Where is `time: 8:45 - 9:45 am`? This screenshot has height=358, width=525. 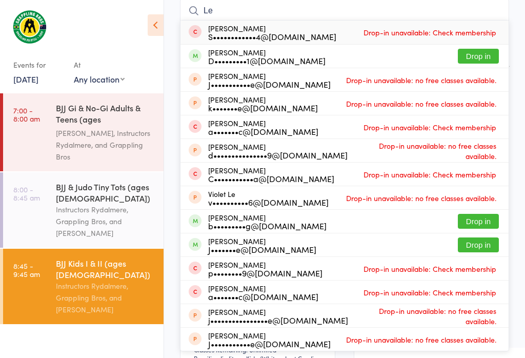 time: 8:45 - 9:45 am is located at coordinates (27, 270).